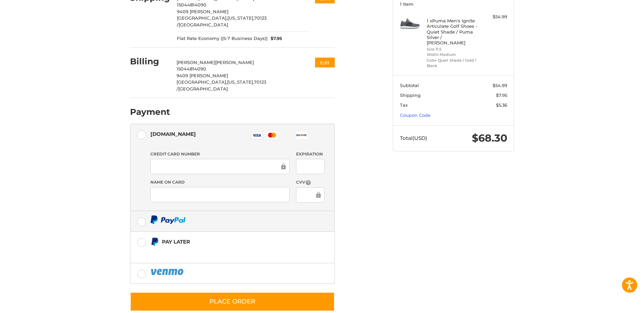  Describe the element at coordinates (410, 95) in the screenshot. I see `span: Shipping` at that location.